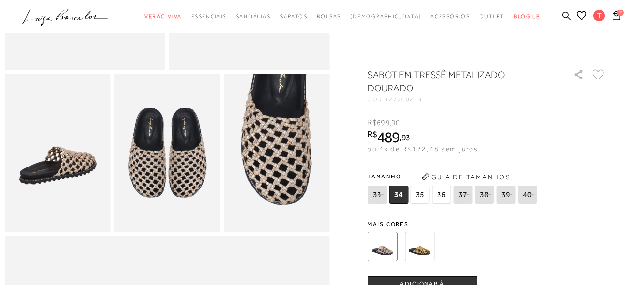  Describe the element at coordinates (453, 176) in the screenshot. I see `span: Tamanho` at that location.